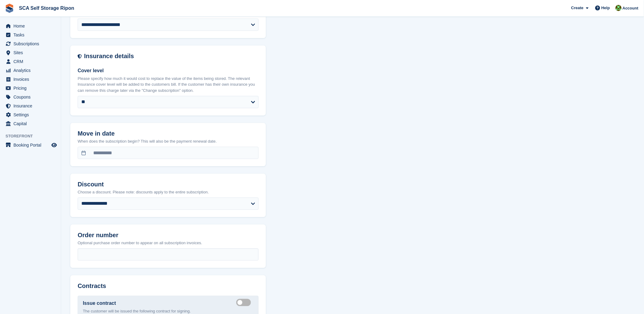  I want to click on span: Invoices, so click(32, 79).